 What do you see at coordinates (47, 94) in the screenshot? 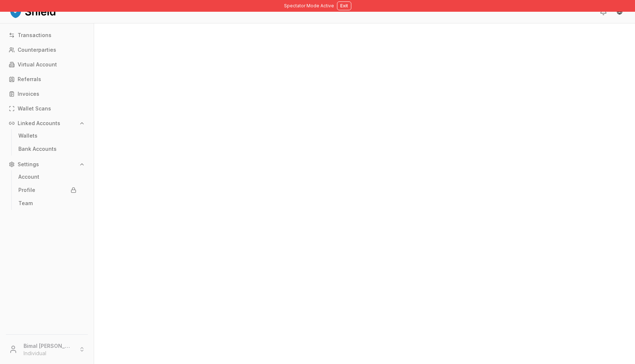
I see `a: Invoices` at bounding box center [47, 94].